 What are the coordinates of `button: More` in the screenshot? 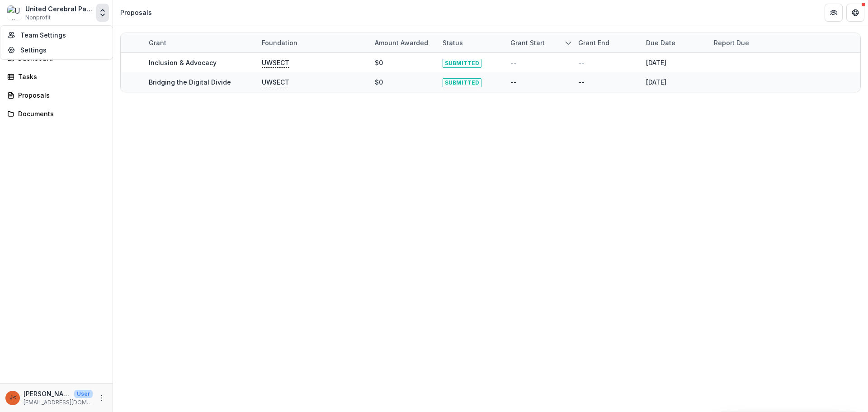 It's located at (102, 398).